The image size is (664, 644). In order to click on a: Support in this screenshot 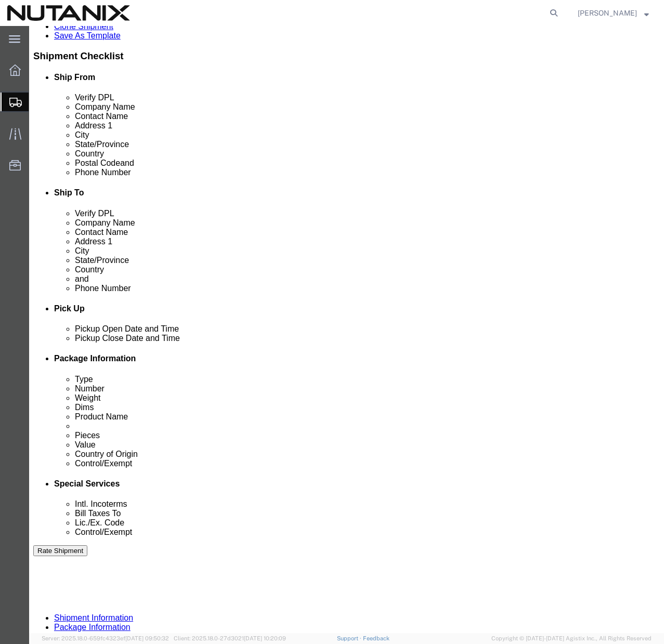, I will do `click(350, 638)`.